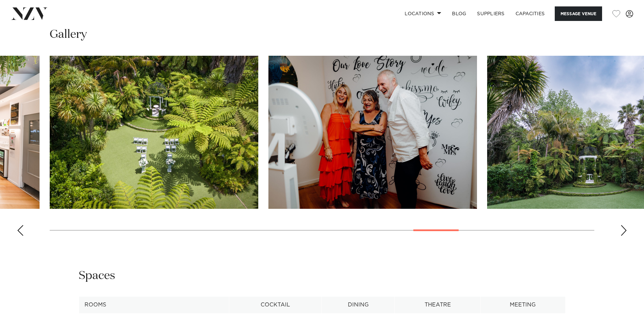 The width and height of the screenshot is (644, 322). What do you see at coordinates (491, 14) in the screenshot?
I see `a: SUPPLIERS` at bounding box center [491, 14].